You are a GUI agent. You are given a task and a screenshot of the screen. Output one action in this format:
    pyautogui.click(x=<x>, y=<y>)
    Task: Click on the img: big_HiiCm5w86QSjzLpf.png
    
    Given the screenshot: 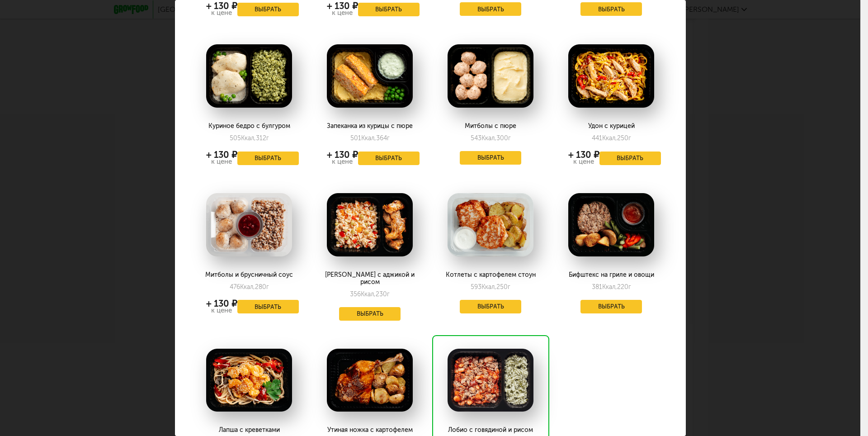 What is the action you would take?
    pyautogui.click(x=249, y=76)
    